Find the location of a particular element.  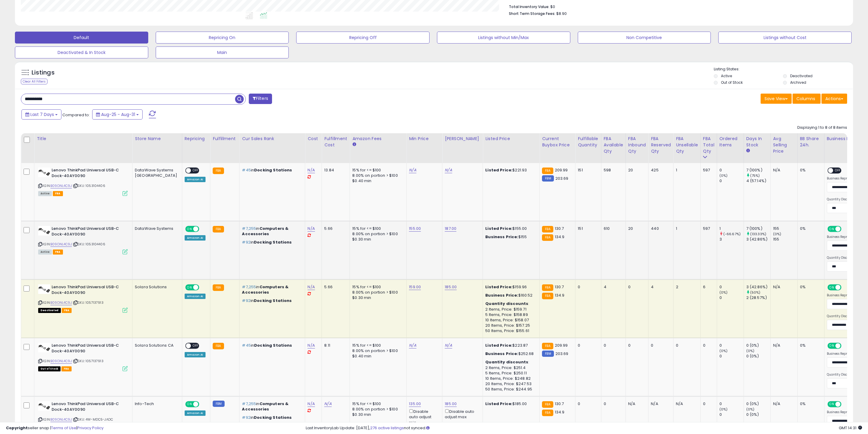

div: 2 is located at coordinates (685, 287).